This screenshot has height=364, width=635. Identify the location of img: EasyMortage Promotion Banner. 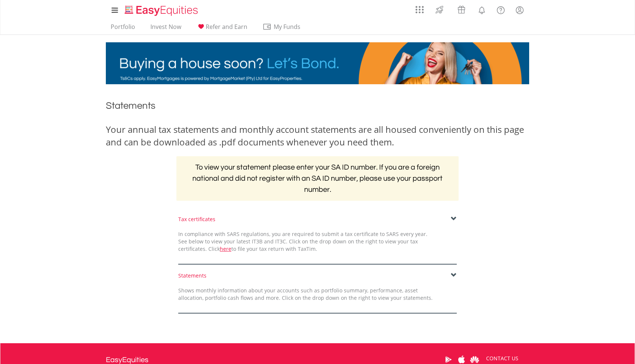
(317, 63).